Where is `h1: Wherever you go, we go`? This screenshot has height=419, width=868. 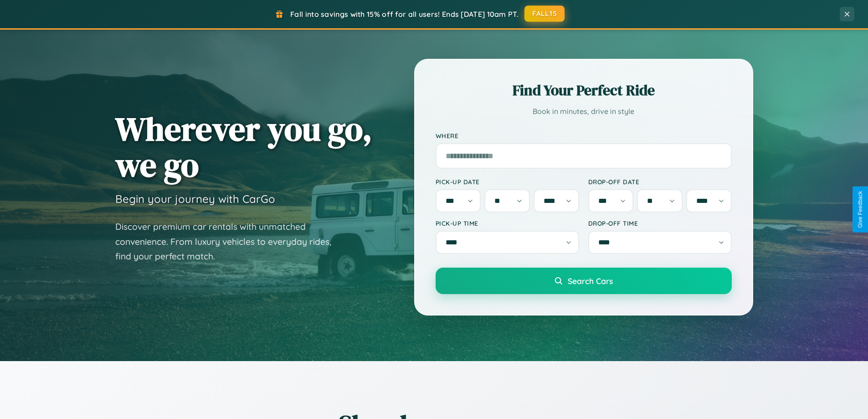 h1: Wherever you go, we go is located at coordinates (244, 147).